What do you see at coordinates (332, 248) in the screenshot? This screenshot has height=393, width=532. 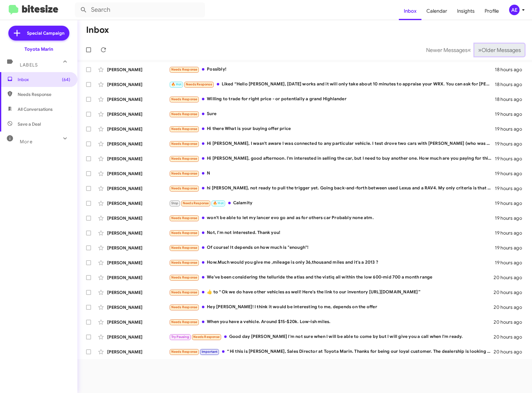 I see `div: Of course! It depends on how much is "enough"!` at bounding box center [332, 248].